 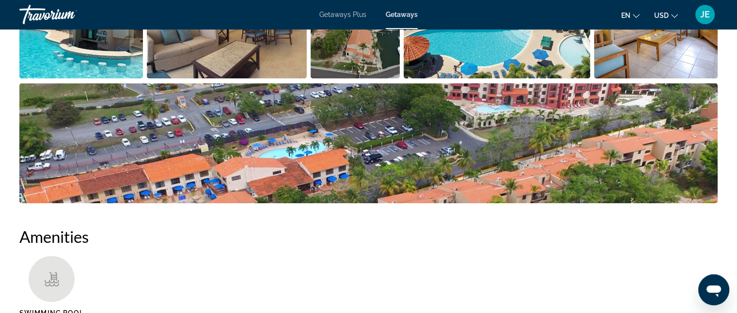 What do you see at coordinates (343, 15) in the screenshot?
I see `a: Getaways Plus` at bounding box center [343, 15].